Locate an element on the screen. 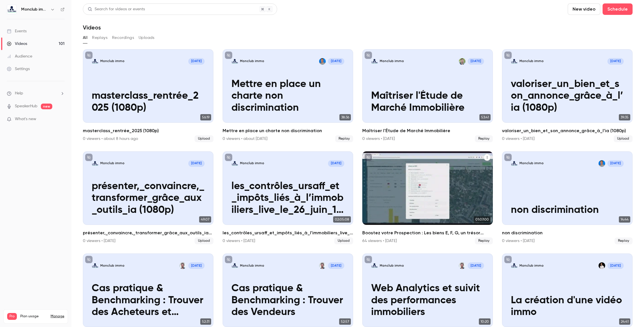  p: non discrimination is located at coordinates (567, 210).